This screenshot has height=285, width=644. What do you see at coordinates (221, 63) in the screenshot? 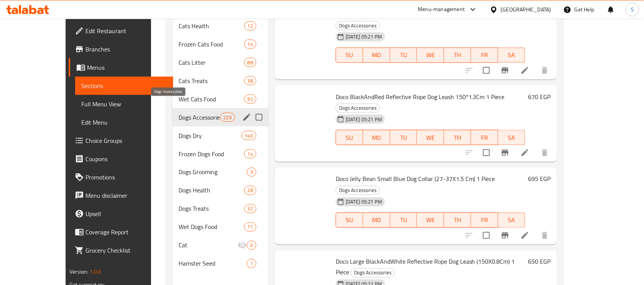
I see `div: Cats Litter88` at bounding box center [221, 63].